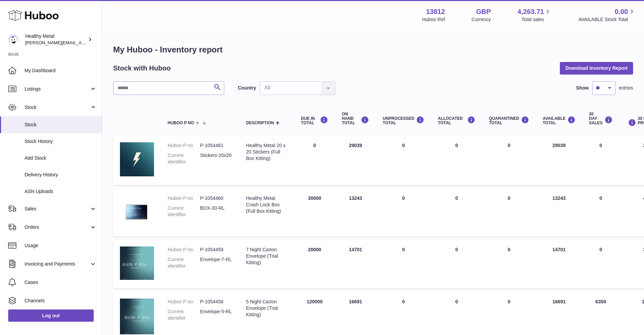  I want to click on span: Add Stock, so click(61, 158).